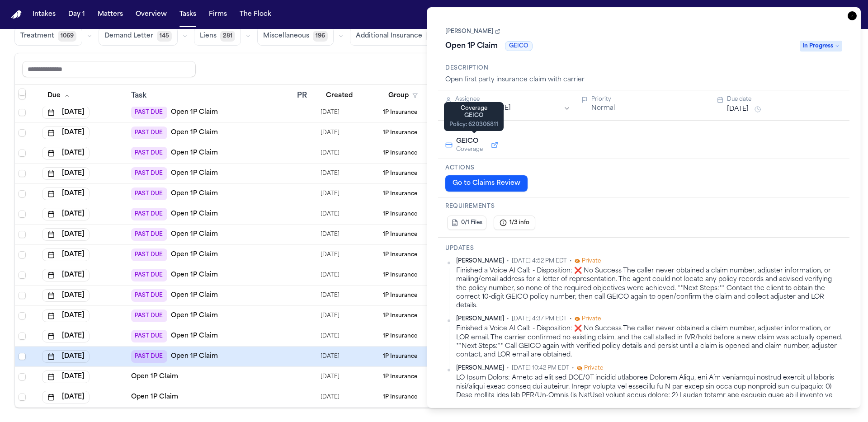  I want to click on img: Finch Logo, so click(16, 14).